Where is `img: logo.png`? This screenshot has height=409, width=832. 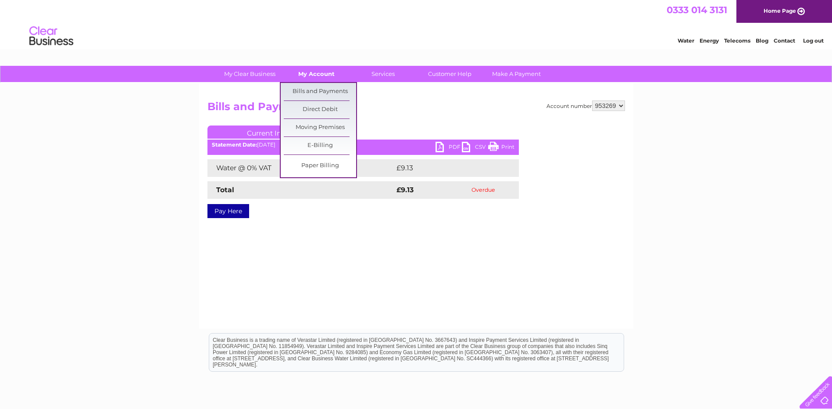 img: logo.png is located at coordinates (51, 36).